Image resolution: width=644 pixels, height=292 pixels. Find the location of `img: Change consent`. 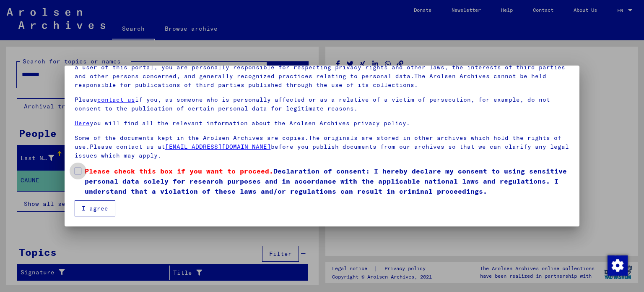

img: Change consent is located at coordinates (618, 265).